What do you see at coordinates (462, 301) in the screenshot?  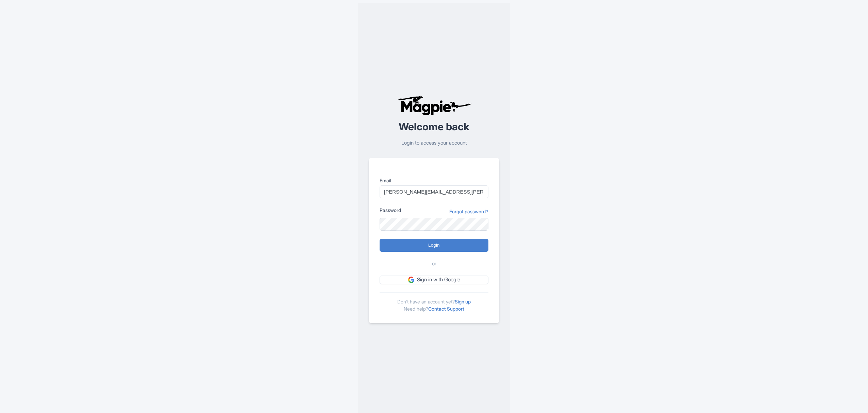 I see `a: Sign up` at bounding box center [462, 301].